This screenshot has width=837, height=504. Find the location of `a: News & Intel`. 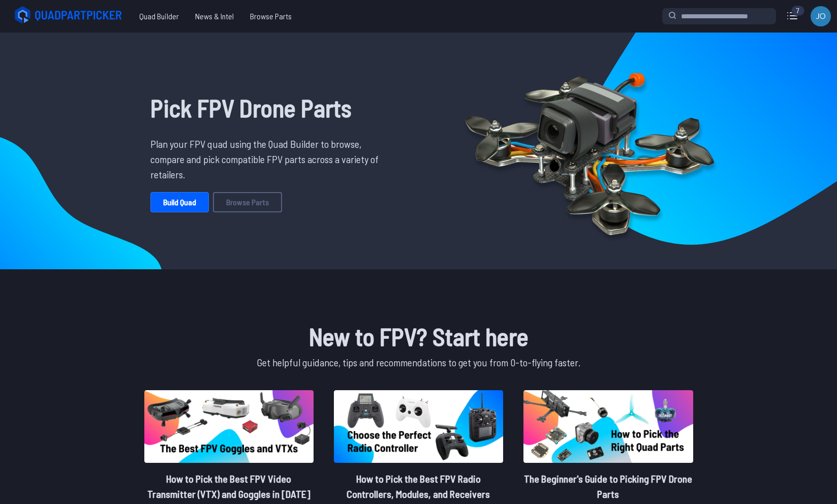

a: News & Intel is located at coordinates (214, 17).